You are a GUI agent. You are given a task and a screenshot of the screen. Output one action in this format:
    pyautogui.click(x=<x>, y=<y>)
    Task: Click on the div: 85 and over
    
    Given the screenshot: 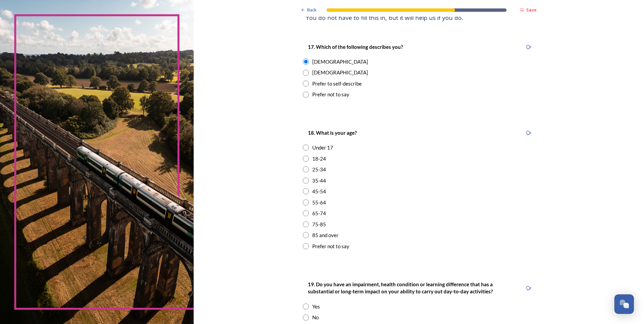 What is the action you would take?
    pyautogui.click(x=325, y=235)
    